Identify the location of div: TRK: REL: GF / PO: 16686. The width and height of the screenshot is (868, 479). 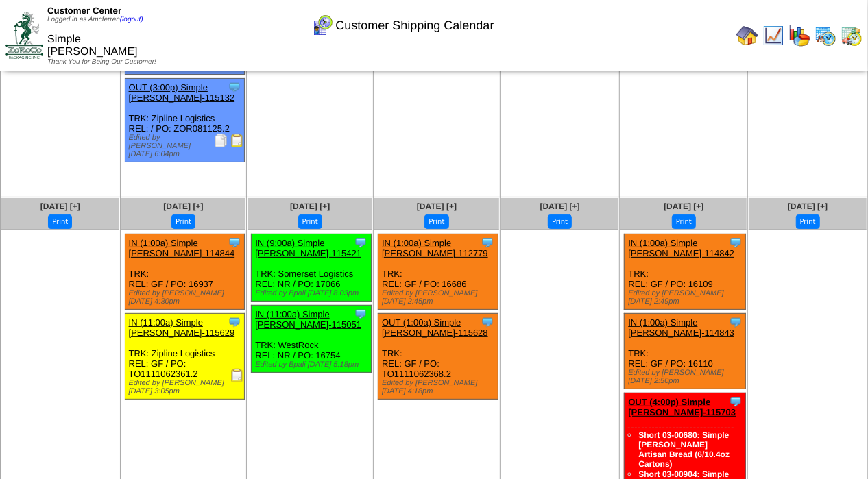
(438, 273).